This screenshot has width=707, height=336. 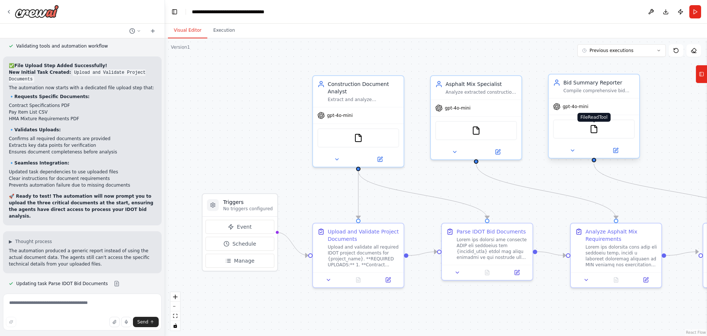 What do you see at coordinates (358, 195) in the screenshot?
I see `g: Edge from 3acb1b7b-e8f1-4c2c-acff-b0cfd86ee6e6 to a26afbc2-ef5b-4936-a6d9-adc7eda8f447` at bounding box center [358, 195].